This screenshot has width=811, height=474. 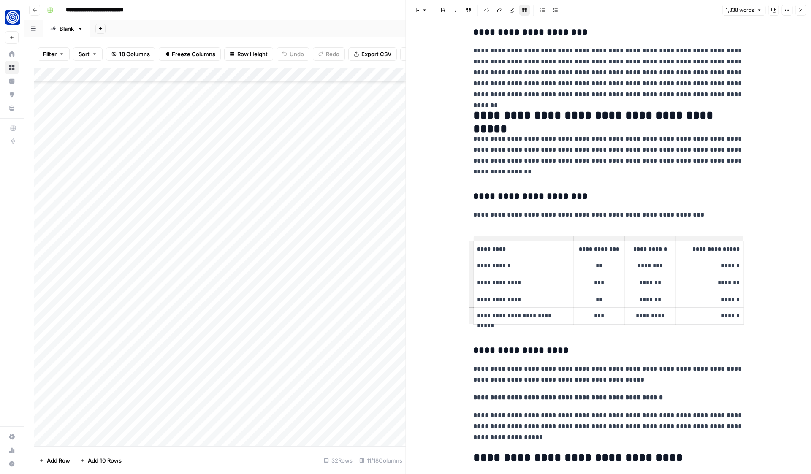 I want to click on a: Opportunities, so click(x=12, y=95).